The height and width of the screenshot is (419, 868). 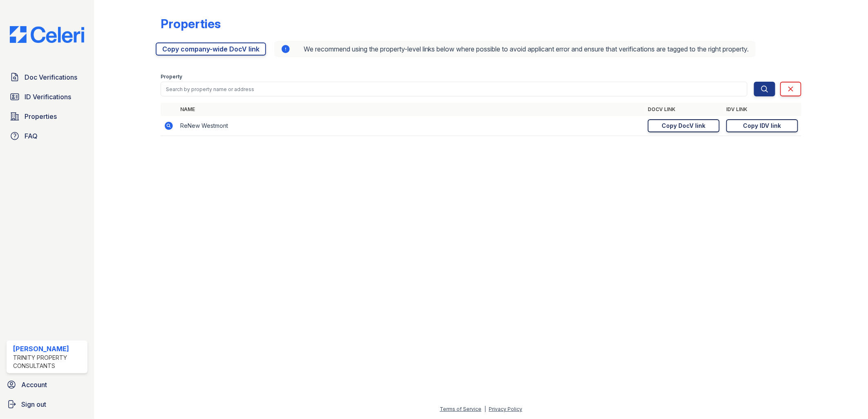 What do you see at coordinates (49, 362) in the screenshot?
I see `div: Trinity Property Consultants` at bounding box center [49, 362].